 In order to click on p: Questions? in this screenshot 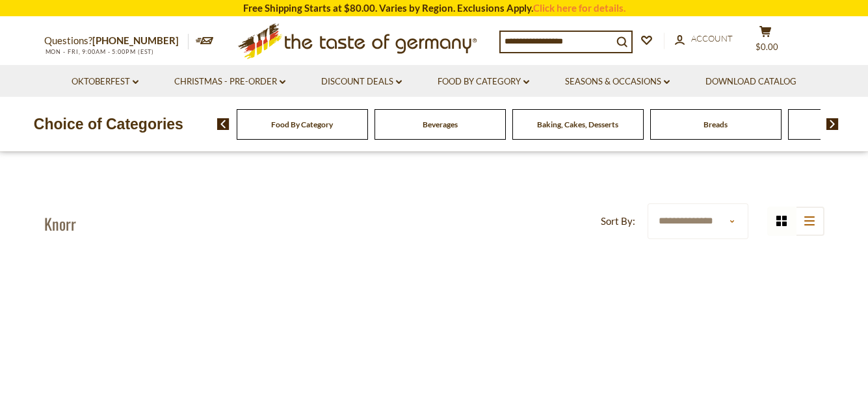, I will do `click(116, 41)`.